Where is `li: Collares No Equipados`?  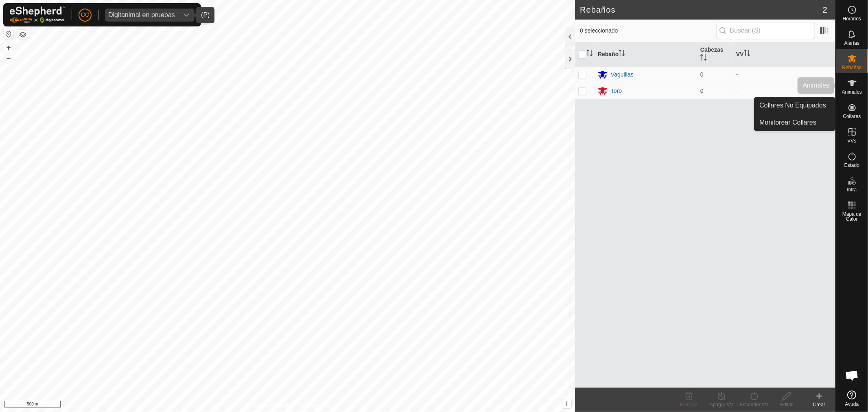
li: Collares No Equipados is located at coordinates (795, 106).